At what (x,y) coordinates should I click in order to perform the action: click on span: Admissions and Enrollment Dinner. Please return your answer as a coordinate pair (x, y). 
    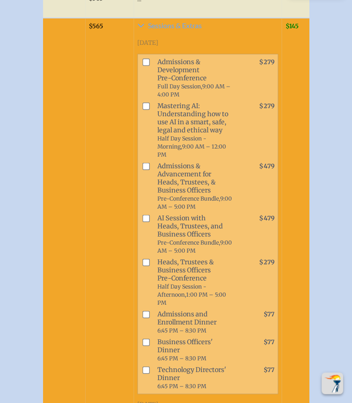
    Looking at the image, I should click on (196, 322).